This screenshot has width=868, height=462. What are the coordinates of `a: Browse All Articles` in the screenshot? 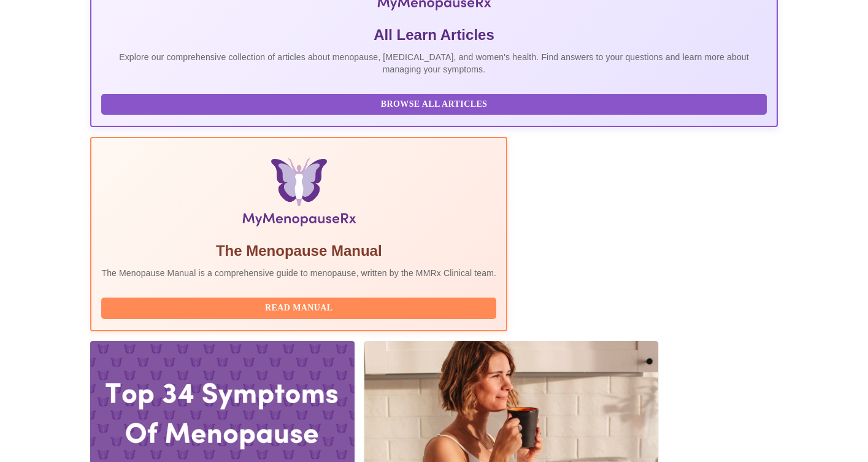 It's located at (435, 103).